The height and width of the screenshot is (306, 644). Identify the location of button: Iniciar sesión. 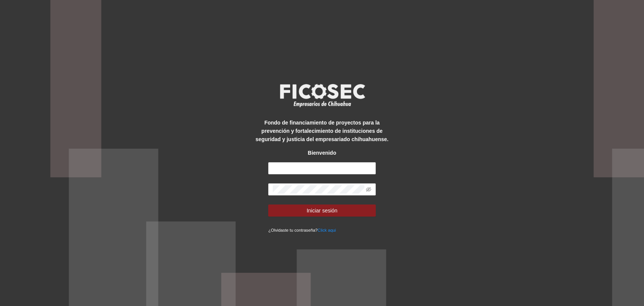
(322, 210).